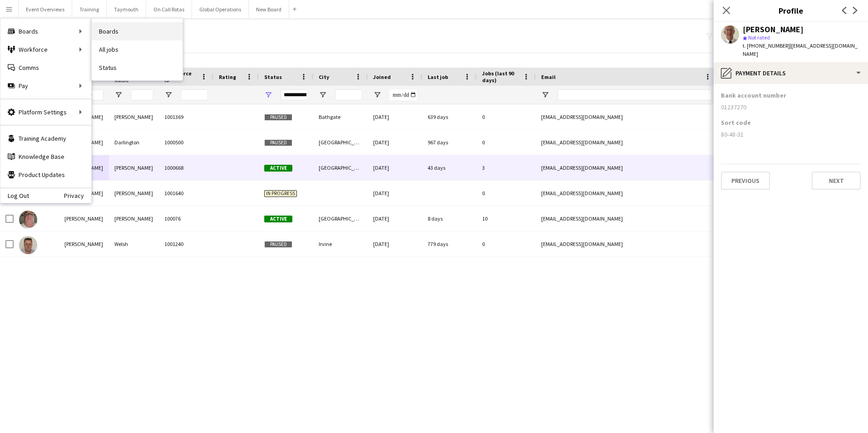 This screenshot has width=868, height=433. I want to click on div: Pay, so click(46, 86).